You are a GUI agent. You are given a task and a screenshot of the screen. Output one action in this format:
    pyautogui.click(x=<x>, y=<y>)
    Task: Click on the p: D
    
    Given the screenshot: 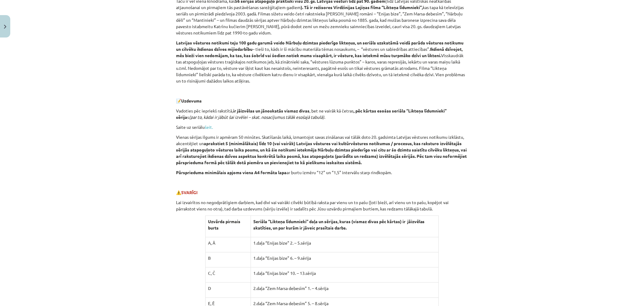 What is the action you would take?
    pyautogui.click(x=228, y=288)
    